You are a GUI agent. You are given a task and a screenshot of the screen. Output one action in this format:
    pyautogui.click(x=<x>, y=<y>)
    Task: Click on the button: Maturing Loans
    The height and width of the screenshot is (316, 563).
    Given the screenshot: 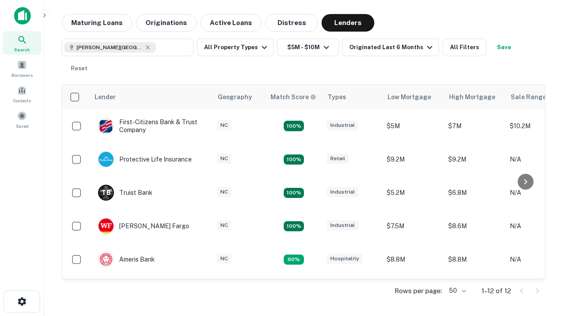 What is the action you would take?
    pyautogui.click(x=97, y=23)
    